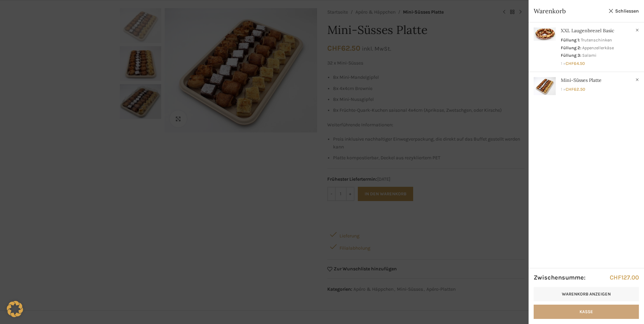 This screenshot has width=644, height=324. Describe the element at coordinates (586, 312) in the screenshot. I see `a: Kasse` at that location.